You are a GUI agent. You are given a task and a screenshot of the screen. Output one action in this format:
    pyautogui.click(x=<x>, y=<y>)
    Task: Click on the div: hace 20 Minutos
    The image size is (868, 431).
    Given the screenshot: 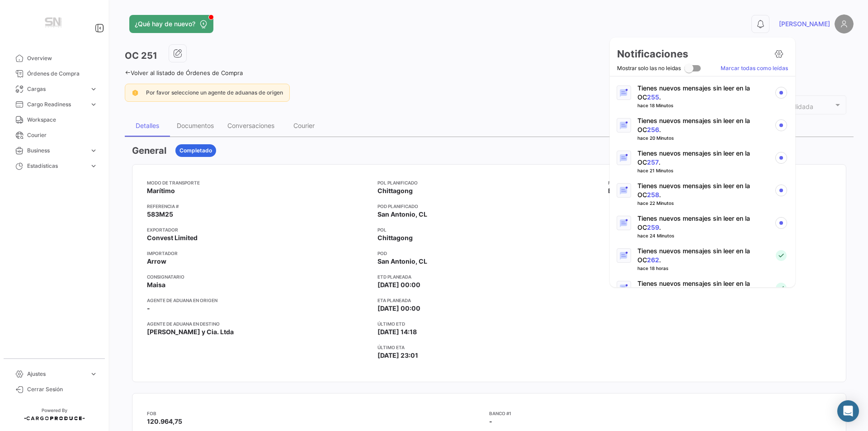 What is the action you would take?
    pyautogui.click(x=655, y=138)
    